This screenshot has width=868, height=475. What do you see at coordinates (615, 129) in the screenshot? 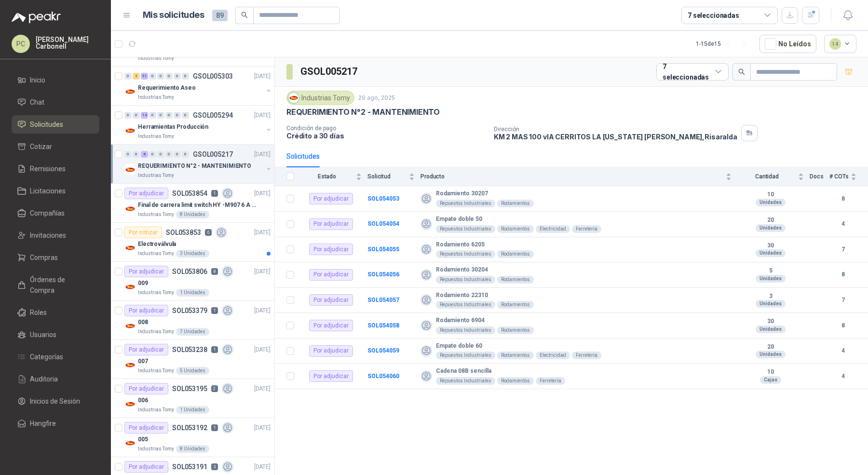
I see `p: Dirección` at bounding box center [615, 129].